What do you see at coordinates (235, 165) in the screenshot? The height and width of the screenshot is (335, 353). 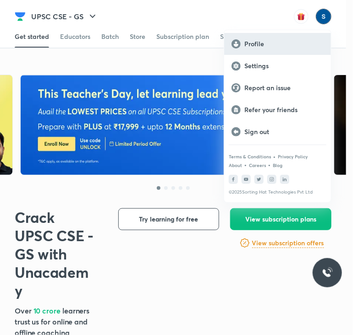 I see `a: About` at bounding box center [235, 165].